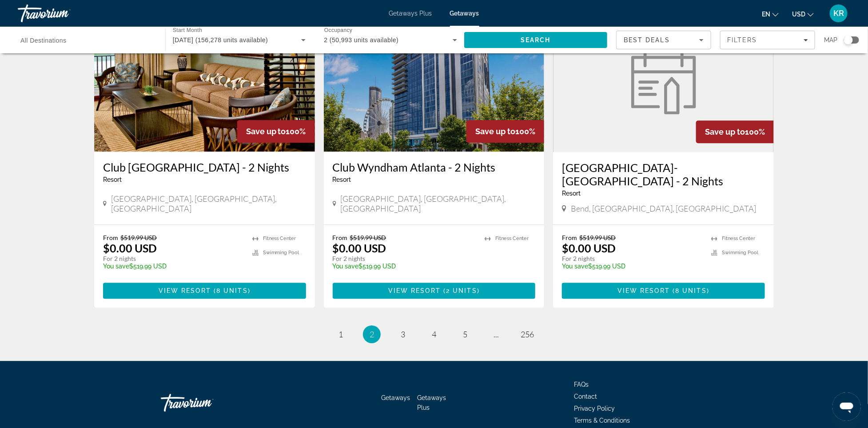 The image size is (868, 428). What do you see at coordinates (434, 290) in the screenshot?
I see `a: View Resort(2 units)` at bounding box center [434, 290].